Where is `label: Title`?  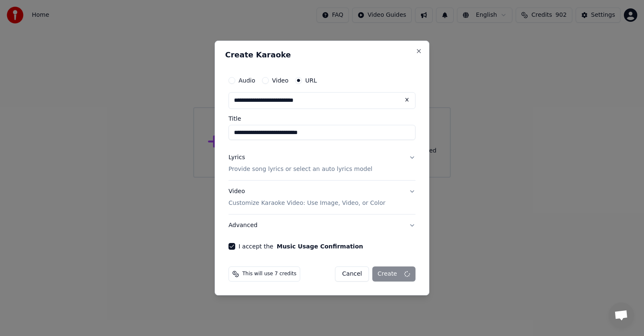
label: Title is located at coordinates (322, 118).